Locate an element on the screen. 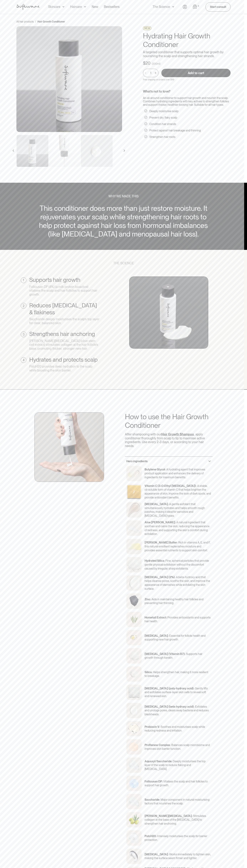 The width and height of the screenshot is (247, 868). h3: Hero ingredients is located at coordinates (137, 461).